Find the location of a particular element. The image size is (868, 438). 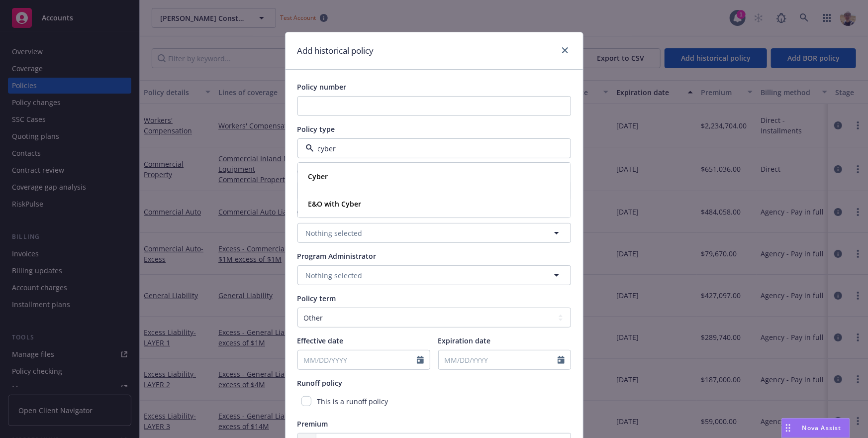

span: Nova Assist is located at coordinates (822, 427).